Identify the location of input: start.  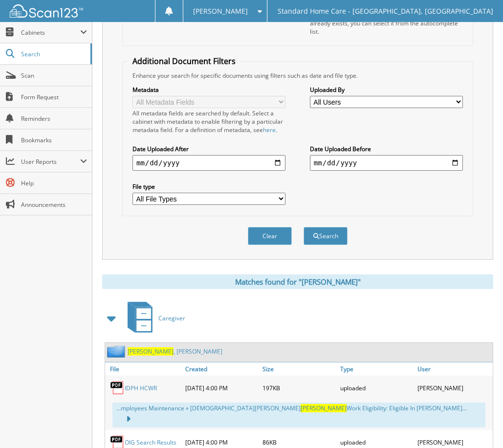
(209, 163).